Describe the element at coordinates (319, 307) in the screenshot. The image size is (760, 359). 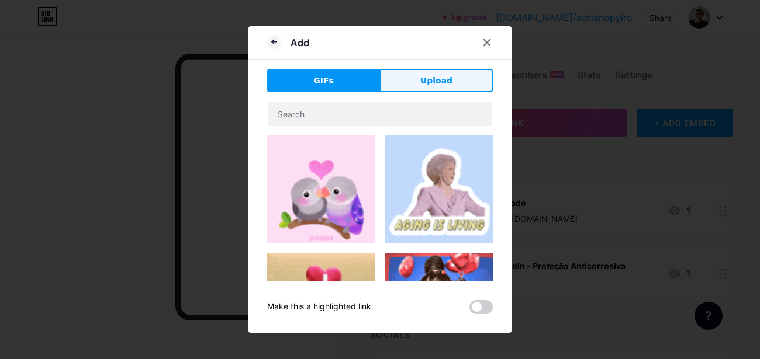
I see `div: Make this a highlighted link` at that location.